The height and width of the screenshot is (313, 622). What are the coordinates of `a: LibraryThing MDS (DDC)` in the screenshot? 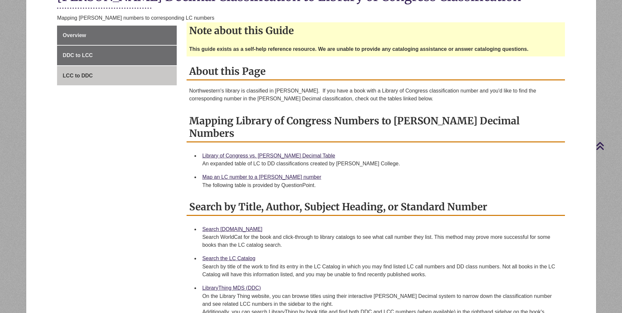 It's located at (231, 288).